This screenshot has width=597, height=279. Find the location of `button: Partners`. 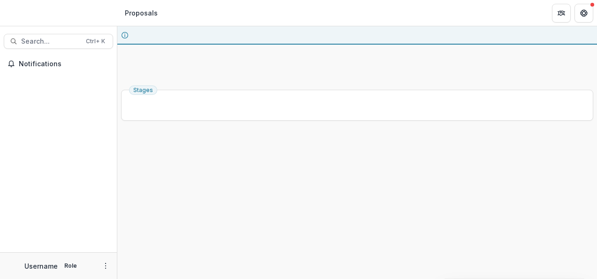

button: Partners is located at coordinates (561, 13).